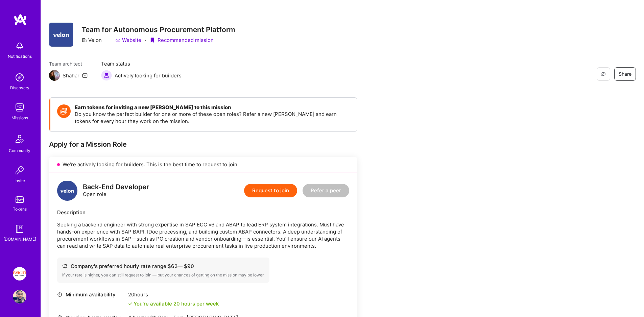  Describe the element at coordinates (92, 40) in the screenshot. I see `div: Velon` at that location.